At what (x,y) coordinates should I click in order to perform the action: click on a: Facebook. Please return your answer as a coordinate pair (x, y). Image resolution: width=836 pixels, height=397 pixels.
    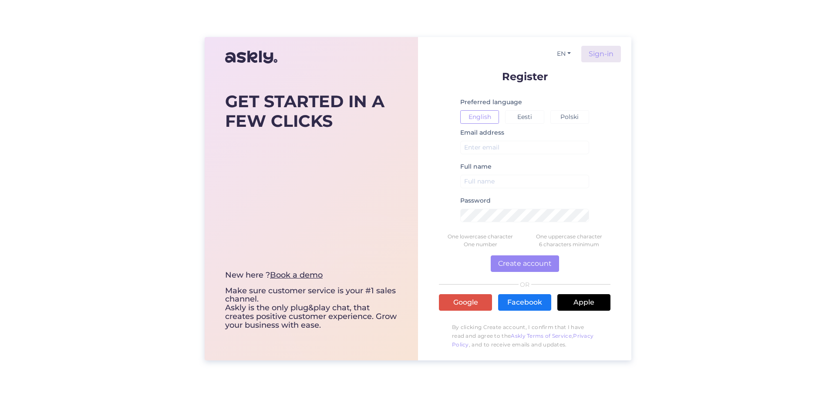
    Looking at the image, I should click on (525, 302).